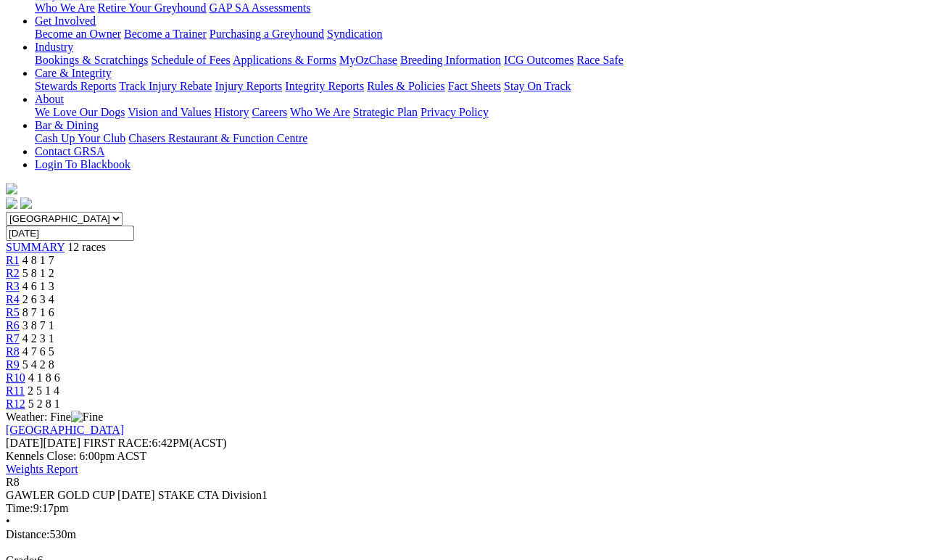  Describe the element at coordinates (12, 337) in the screenshot. I see `span: R7` at that location.